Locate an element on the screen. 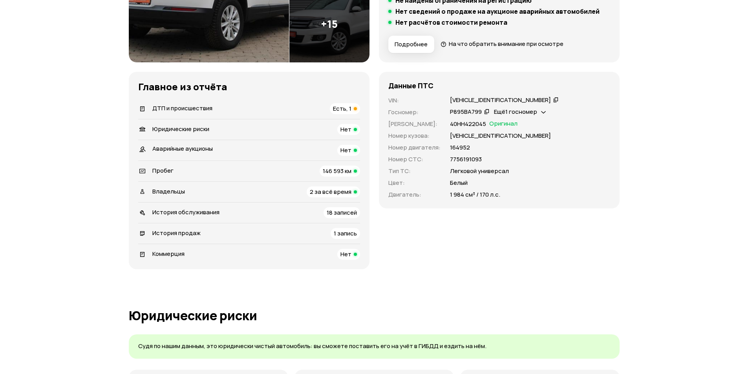 This screenshot has height=374, width=748. span: 146 593 км is located at coordinates (337, 171).